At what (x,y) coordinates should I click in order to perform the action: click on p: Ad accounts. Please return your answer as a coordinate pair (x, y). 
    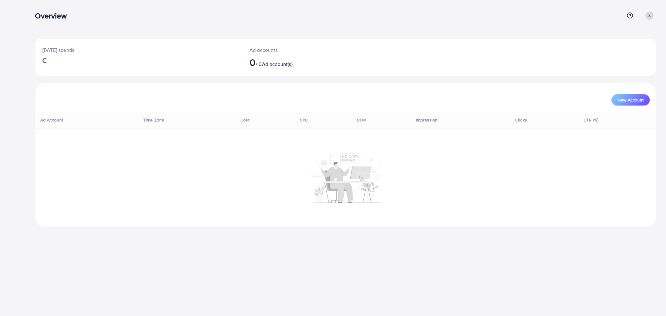
    Looking at the image, I should click on (319, 50).